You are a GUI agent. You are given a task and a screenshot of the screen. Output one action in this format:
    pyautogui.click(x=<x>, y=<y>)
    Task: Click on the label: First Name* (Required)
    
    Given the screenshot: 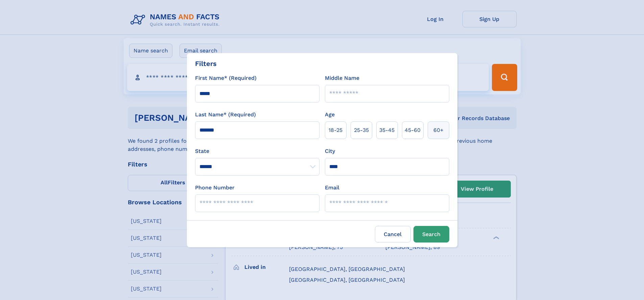 What is the action you would take?
    pyautogui.click(x=226, y=78)
    